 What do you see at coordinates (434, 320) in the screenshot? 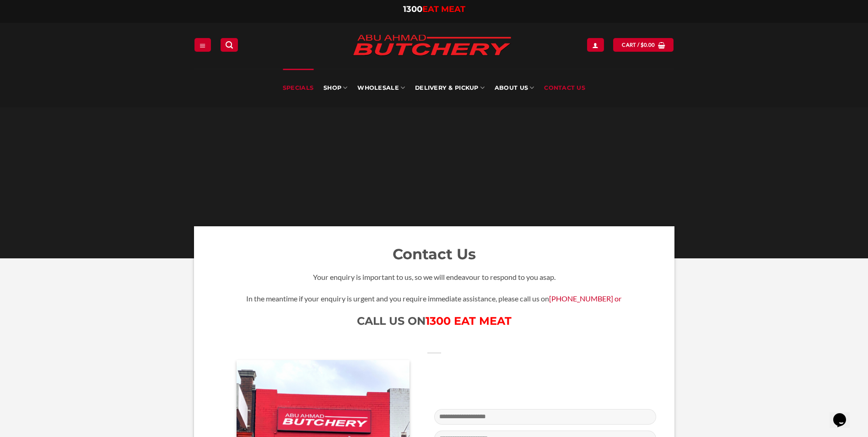
I see `h1: CALL US ON` at bounding box center [434, 320].